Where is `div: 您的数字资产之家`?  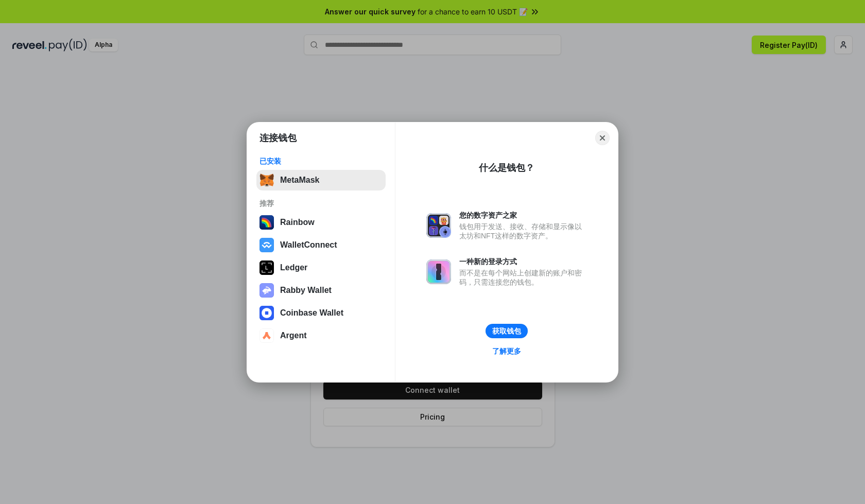
div: 您的数字资产之家 is located at coordinates (523, 215).